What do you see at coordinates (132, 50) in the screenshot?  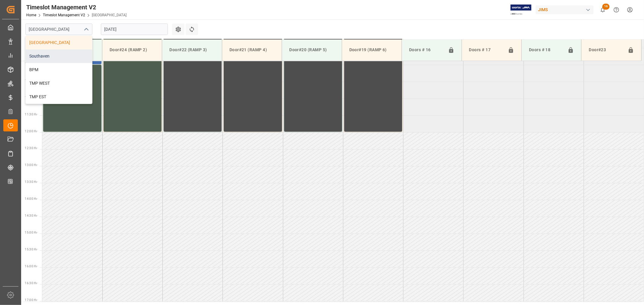 I see `div: Door#24 (RAMP 2)` at bounding box center [132, 50].